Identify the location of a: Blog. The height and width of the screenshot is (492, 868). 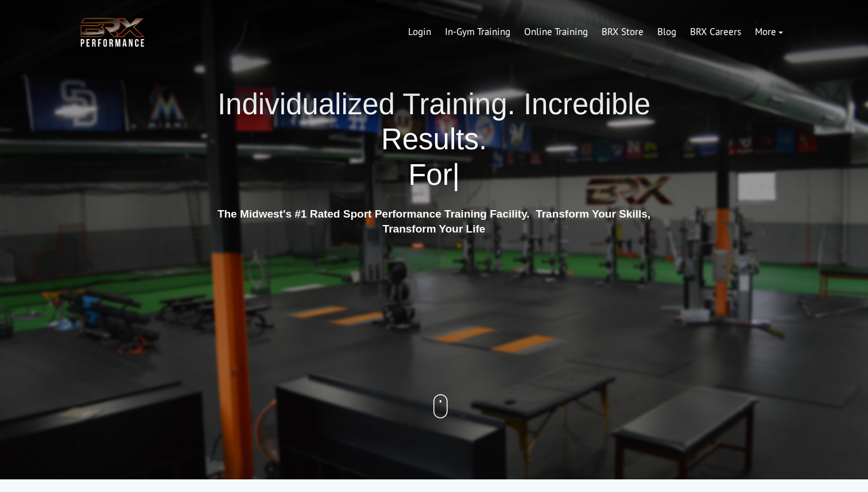
(666, 32).